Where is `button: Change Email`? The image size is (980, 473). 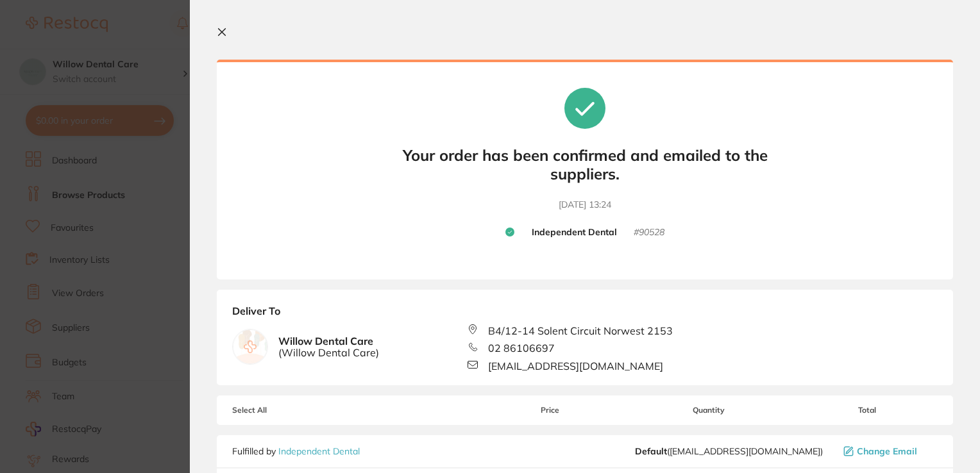 button: Change Email is located at coordinates (888, 451).